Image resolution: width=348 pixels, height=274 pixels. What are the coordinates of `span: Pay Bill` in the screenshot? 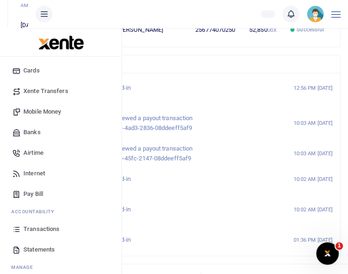 It's located at (33, 194).